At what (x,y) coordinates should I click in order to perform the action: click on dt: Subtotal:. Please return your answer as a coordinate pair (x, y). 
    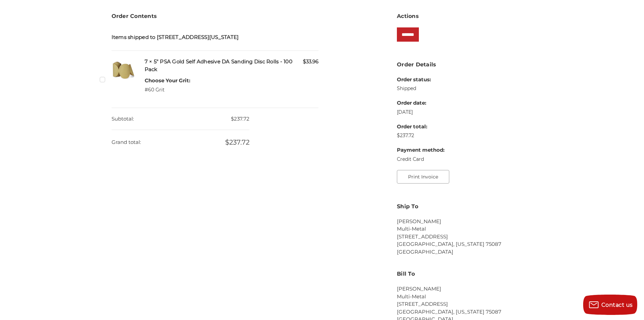
    Looking at the image, I should click on (123, 119).